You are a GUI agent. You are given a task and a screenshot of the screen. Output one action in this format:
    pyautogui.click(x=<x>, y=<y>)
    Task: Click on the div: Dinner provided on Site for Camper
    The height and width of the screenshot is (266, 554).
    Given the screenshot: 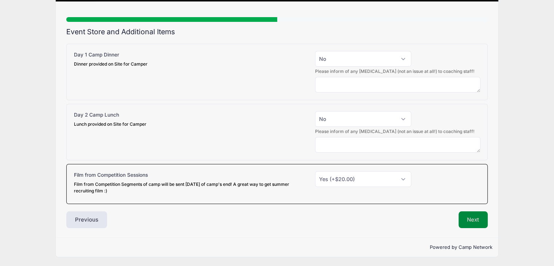 What is the action you would take?
    pyautogui.click(x=111, y=64)
    